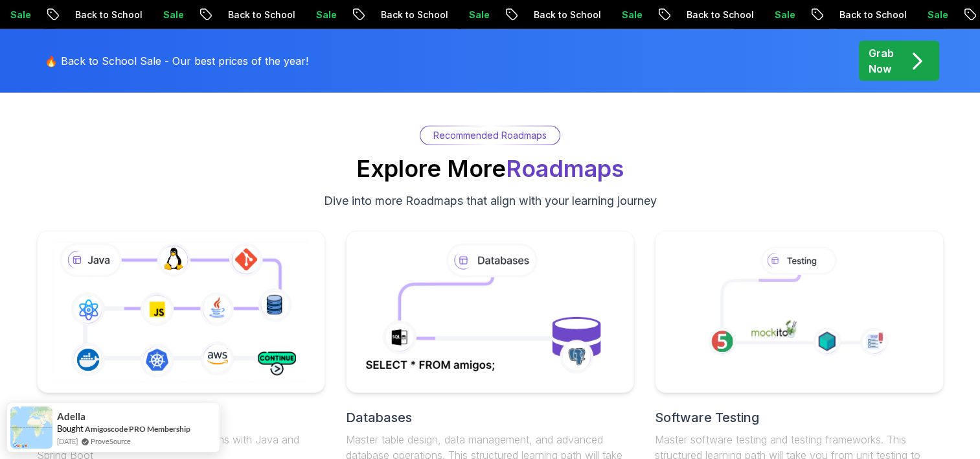  I want to click on img: provesource social proof notification image, so click(31, 427).